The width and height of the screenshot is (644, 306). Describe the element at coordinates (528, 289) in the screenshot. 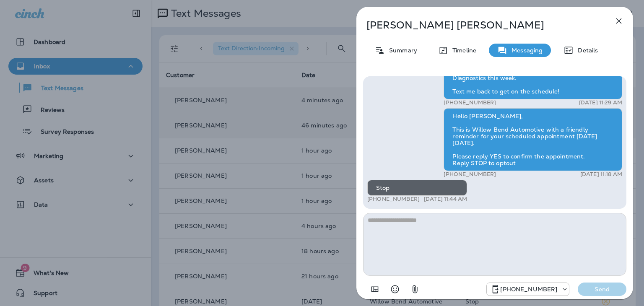

I see `div: +1 (813) 497-4455` at that location.